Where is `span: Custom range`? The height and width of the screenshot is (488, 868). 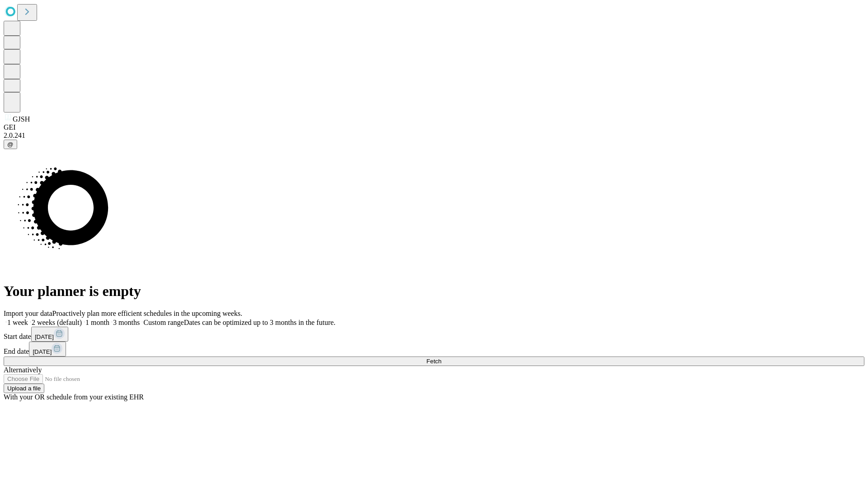 span: Custom range is located at coordinates (163, 322).